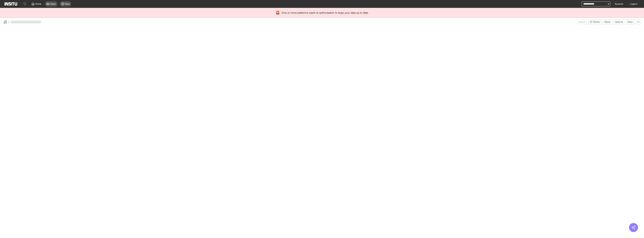 Image resolution: width=644 pixels, height=238 pixels. What do you see at coordinates (582, 22) in the screenshot?
I see `button: Export` at bounding box center [582, 22].